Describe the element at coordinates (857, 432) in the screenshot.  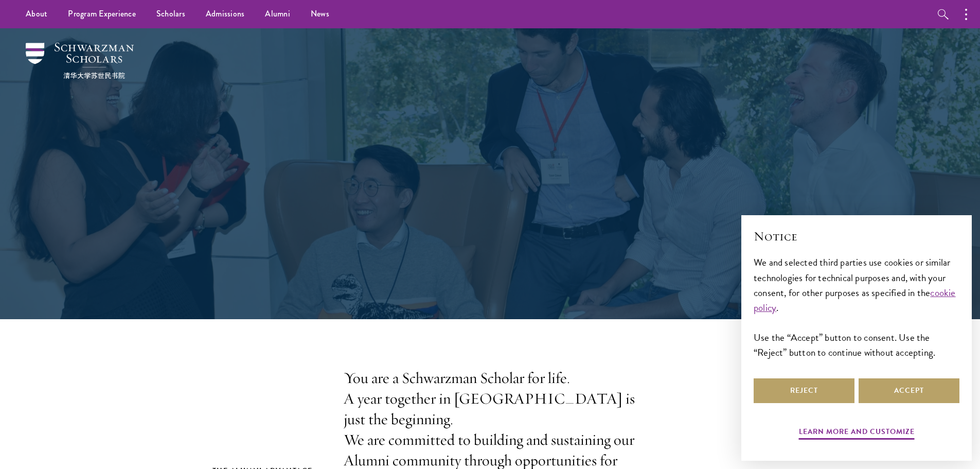
I see `button: Learn more and customize` at that location.